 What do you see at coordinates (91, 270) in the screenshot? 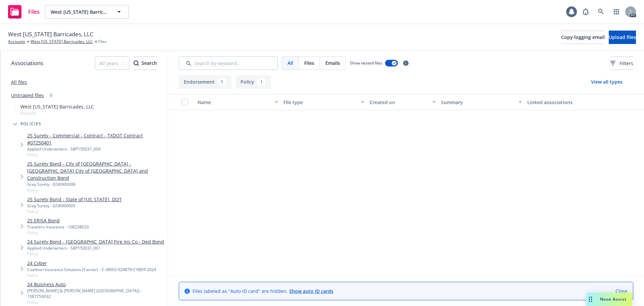
I see `div: Coalition Insurance Solutions (Carrier) - C-4MX3-024879-CYBER-2024` at bounding box center [91, 270].